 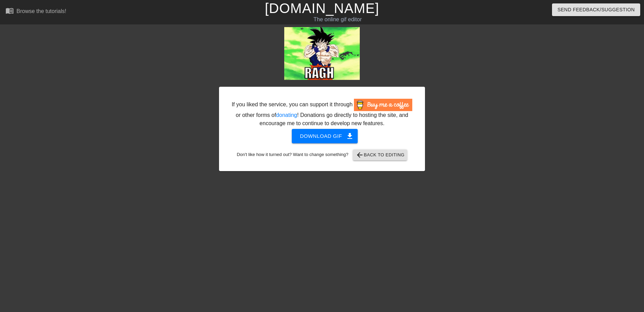 I want to click on span: Download gif, so click(x=324, y=136).